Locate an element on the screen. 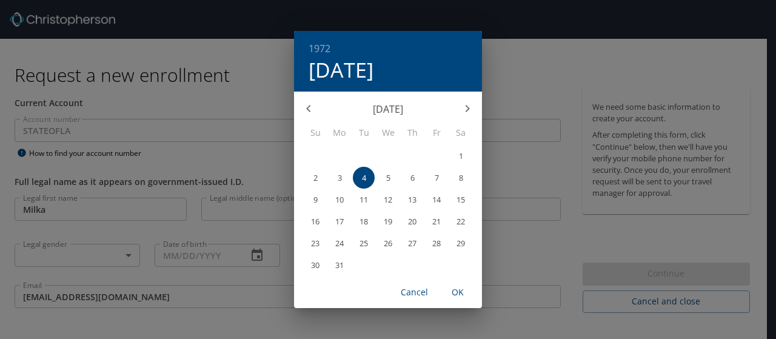 Image resolution: width=776 pixels, height=339 pixels. p: 14 is located at coordinates (436, 199).